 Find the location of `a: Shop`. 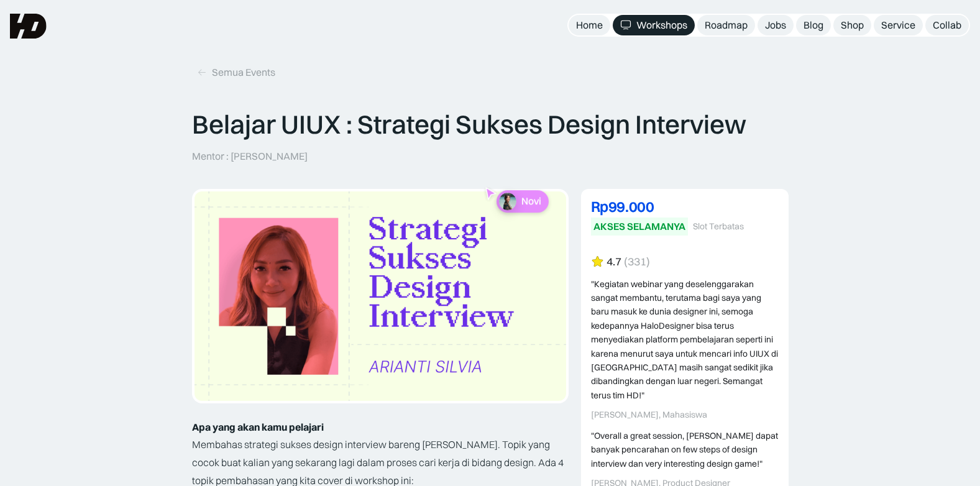

a: Shop is located at coordinates (852, 25).